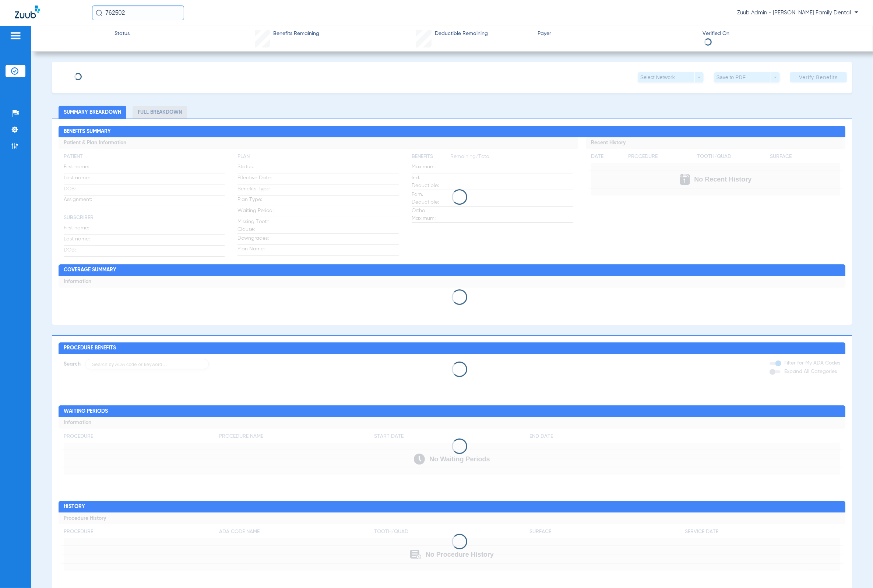 This screenshot has height=588, width=873. I want to click on img: Zuub Logo, so click(28, 12).